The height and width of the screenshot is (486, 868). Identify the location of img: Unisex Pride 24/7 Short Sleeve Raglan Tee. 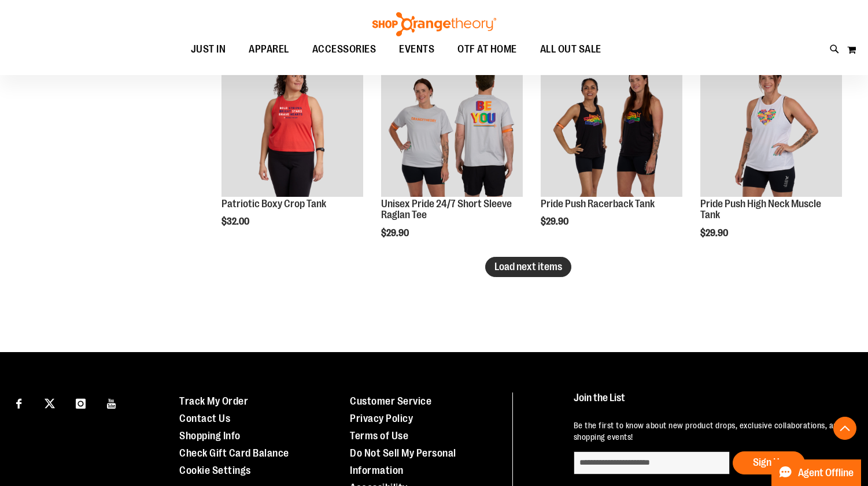
(451, 125).